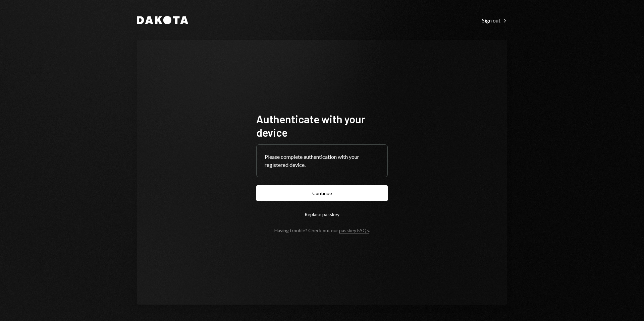 The height and width of the screenshot is (321, 644). What do you see at coordinates (322, 161) in the screenshot?
I see `div: Please complete authentication with your registered device.` at bounding box center [322, 161].